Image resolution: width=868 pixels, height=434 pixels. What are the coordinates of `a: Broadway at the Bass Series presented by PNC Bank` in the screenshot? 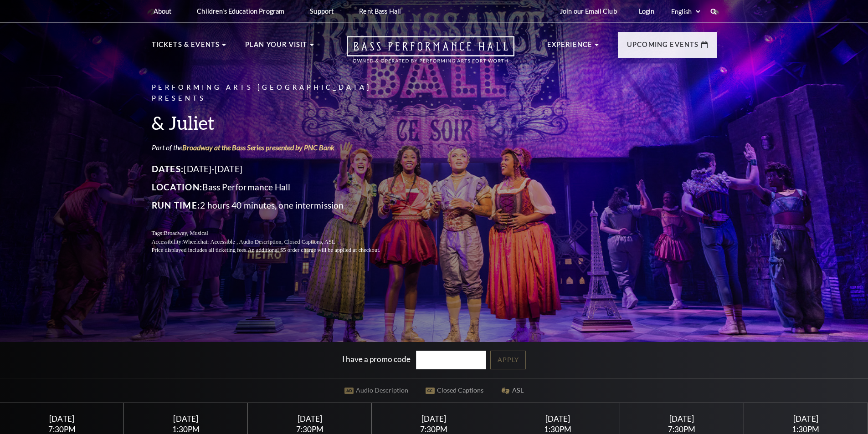 It's located at (259, 147).